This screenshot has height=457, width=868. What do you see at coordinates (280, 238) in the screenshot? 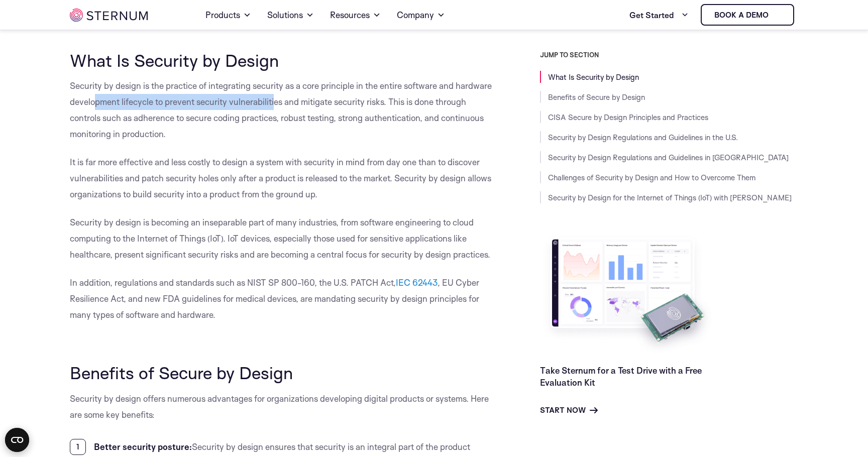
I see `span: Security by design is becoming an inseparable part of many industries, from software engineering ...` at bounding box center [280, 238].